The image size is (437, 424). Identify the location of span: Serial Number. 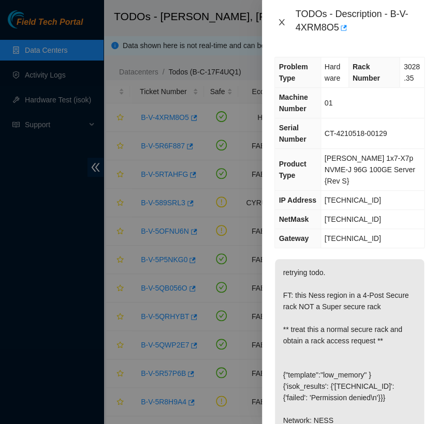
(292, 133).